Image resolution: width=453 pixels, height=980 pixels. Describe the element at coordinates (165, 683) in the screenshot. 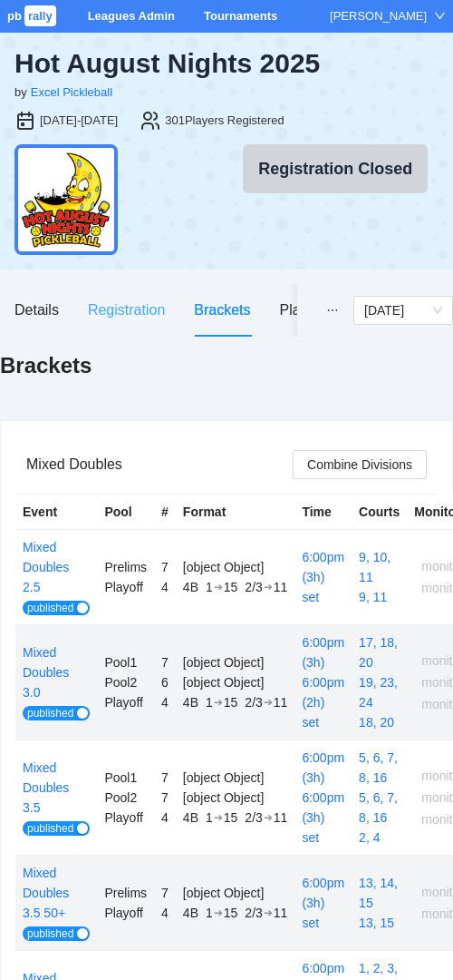

I see `div: 6` at that location.